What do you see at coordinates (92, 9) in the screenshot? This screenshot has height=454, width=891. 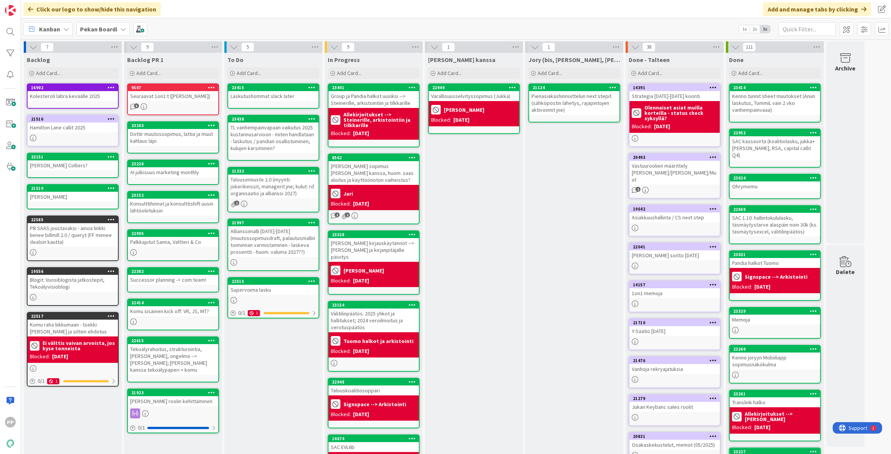 I see `div: Click our logo to show/hide this navigation` at bounding box center [92, 9].